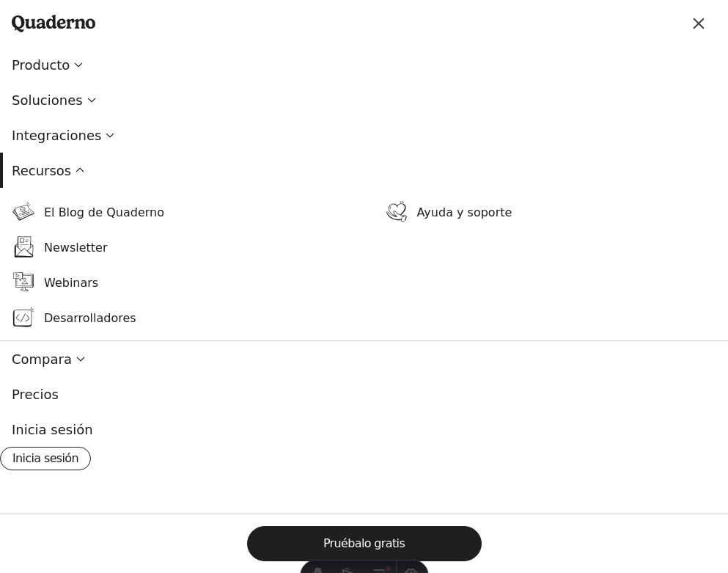  Describe the element at coordinates (365, 543) in the screenshot. I see `a: Pruébalo gratis` at that location.